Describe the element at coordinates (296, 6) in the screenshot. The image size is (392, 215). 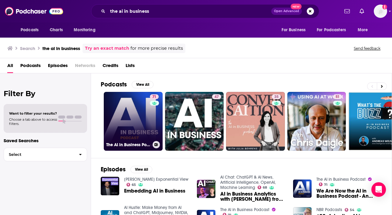
I see `span: New` at that location.